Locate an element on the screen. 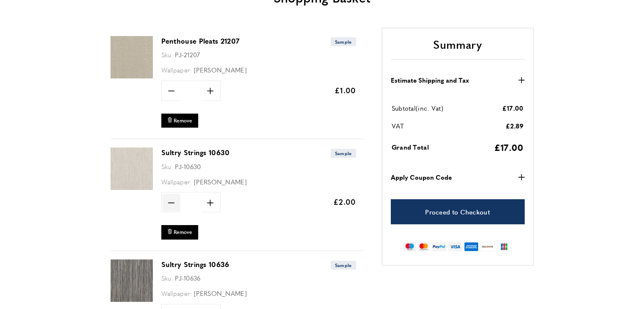 The height and width of the screenshot is (309, 644). img: american-express is located at coordinates (471, 247).